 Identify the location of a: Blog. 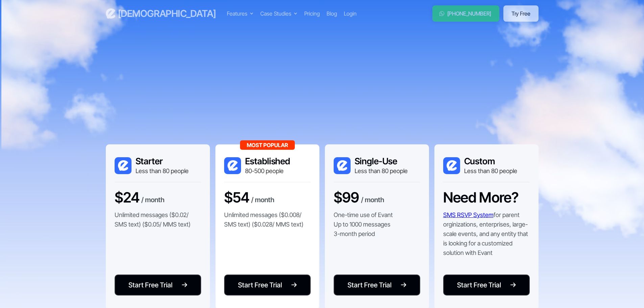
(332, 14).